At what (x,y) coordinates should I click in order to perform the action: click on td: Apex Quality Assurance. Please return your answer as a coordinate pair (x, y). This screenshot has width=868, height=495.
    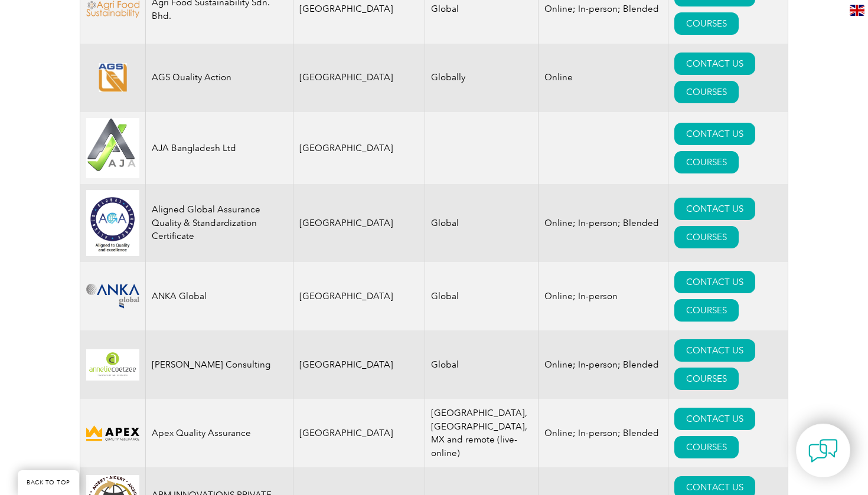
    Looking at the image, I should click on (219, 433).